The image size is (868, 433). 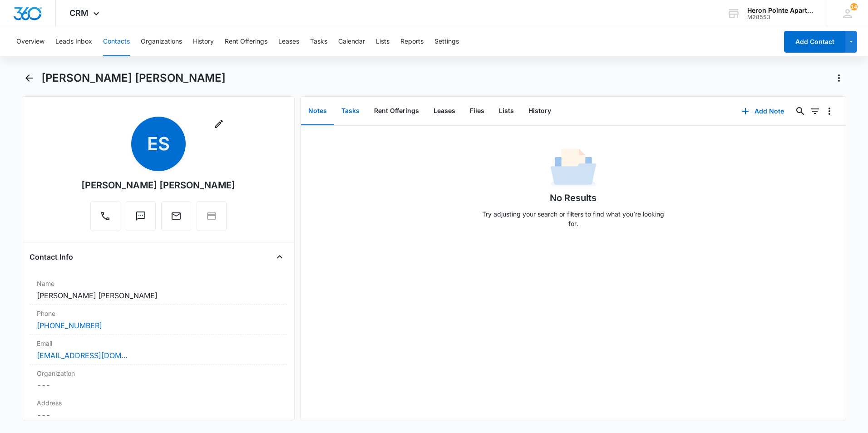 What do you see at coordinates (141, 219) in the screenshot?
I see `a: Text` at bounding box center [141, 219].